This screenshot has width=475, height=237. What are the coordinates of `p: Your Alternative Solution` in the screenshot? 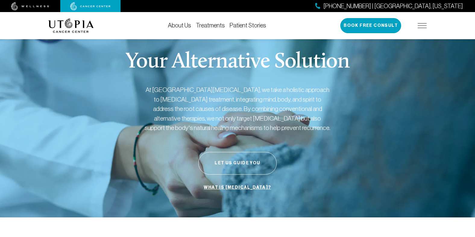 It's located at (237, 62).